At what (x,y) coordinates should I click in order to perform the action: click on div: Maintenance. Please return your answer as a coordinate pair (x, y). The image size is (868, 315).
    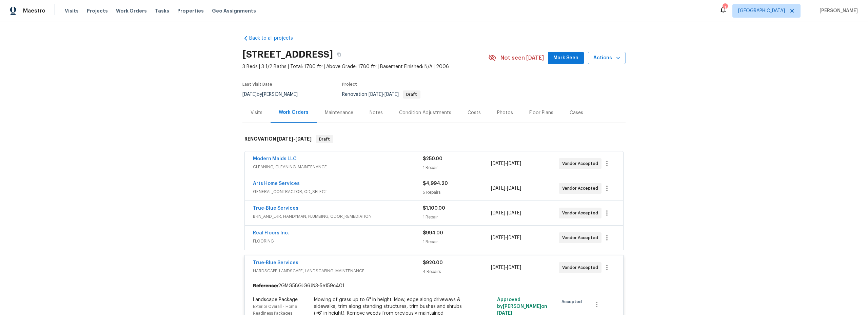
    Looking at the image, I should click on (339, 113).